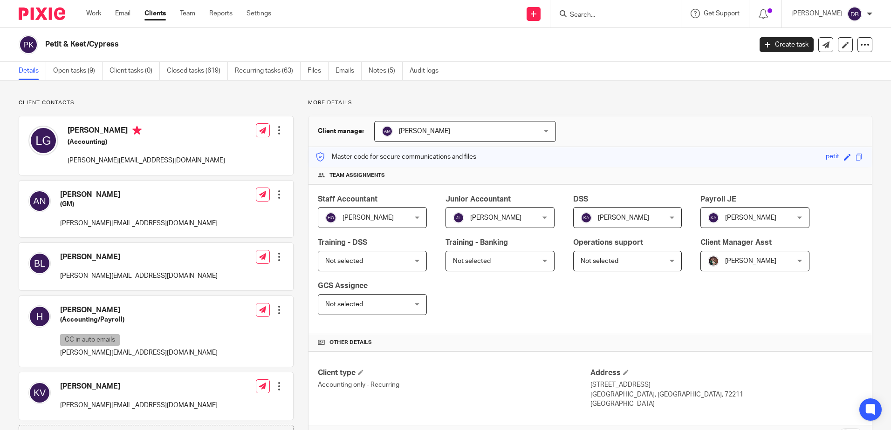 The width and height of the screenshot is (891, 430). Describe the element at coordinates (608, 243) in the screenshot. I see `span: Operations support` at that location.